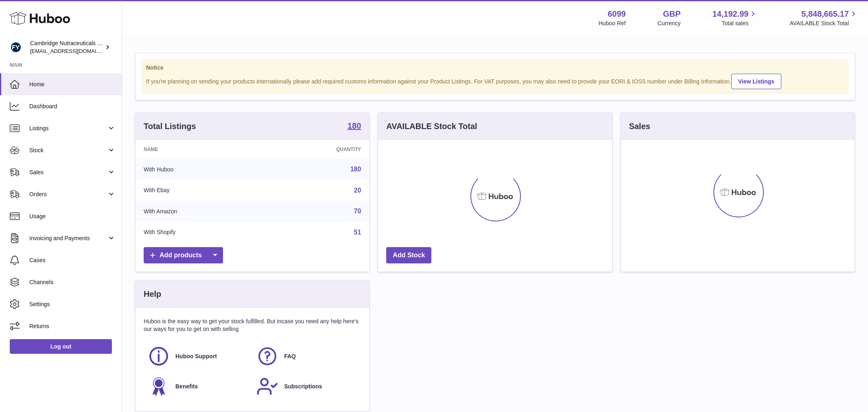 The height and width of the screenshot is (412, 868). I want to click on strong: 6099, so click(616, 14).